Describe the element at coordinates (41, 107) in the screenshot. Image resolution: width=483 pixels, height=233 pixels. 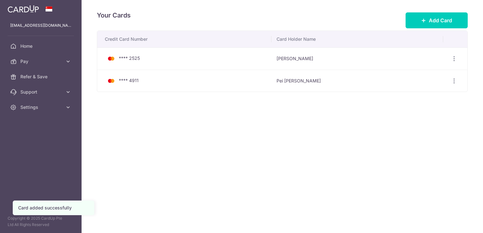
I see `span: Settings` at that location.